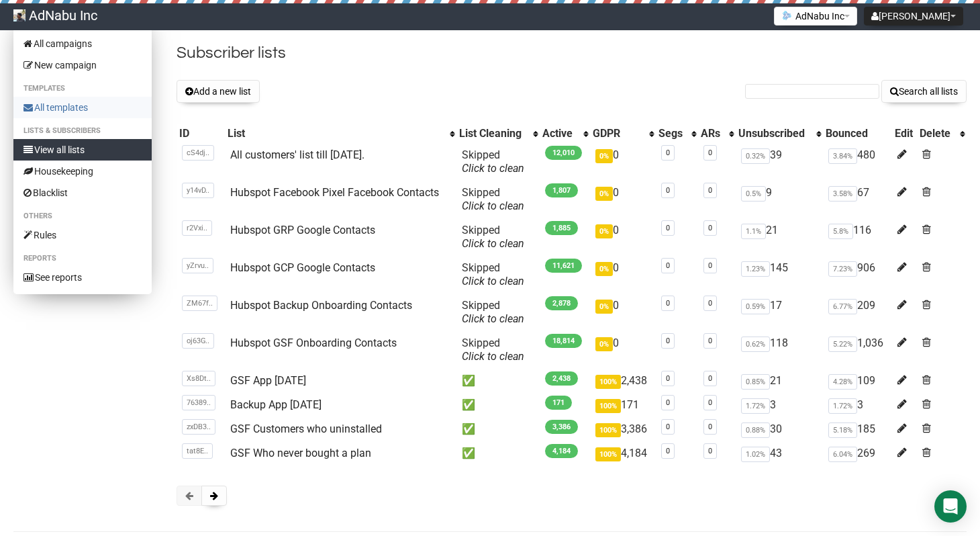  Describe the element at coordinates (857, 162) in the screenshot. I see `td: 480` at that location.